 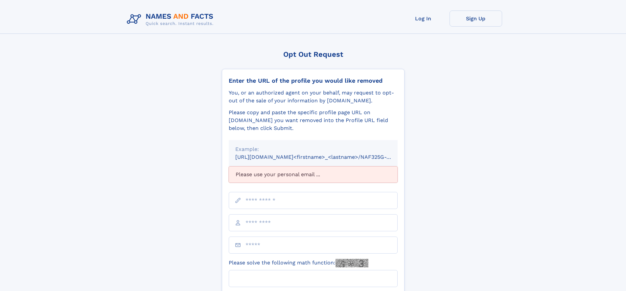 What do you see at coordinates (475, 18) in the screenshot?
I see `a: Sign Up` at bounding box center [475, 18].